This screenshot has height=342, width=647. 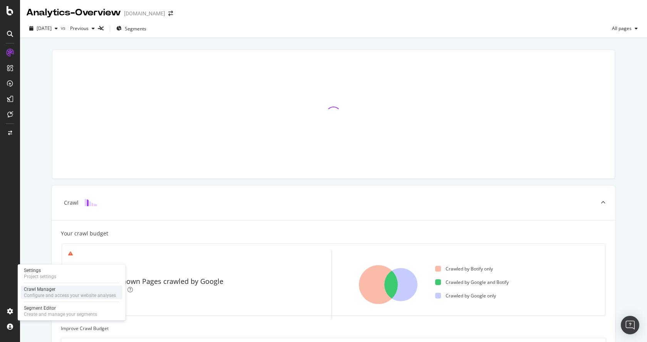 I want to click on span: Previous, so click(x=78, y=28).